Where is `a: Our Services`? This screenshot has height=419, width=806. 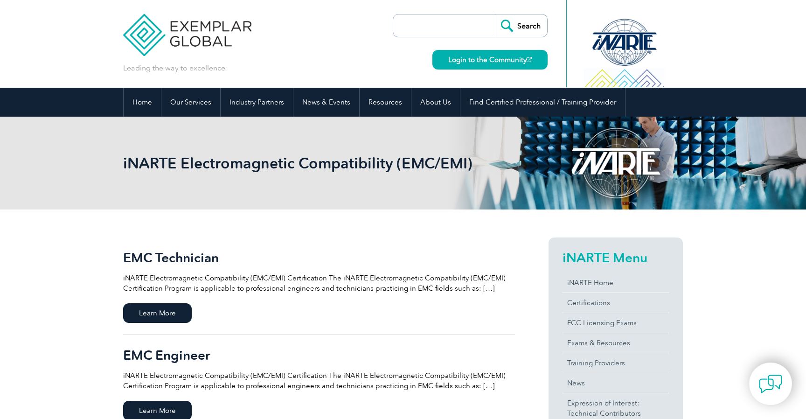 a: Our Services is located at coordinates (191, 102).